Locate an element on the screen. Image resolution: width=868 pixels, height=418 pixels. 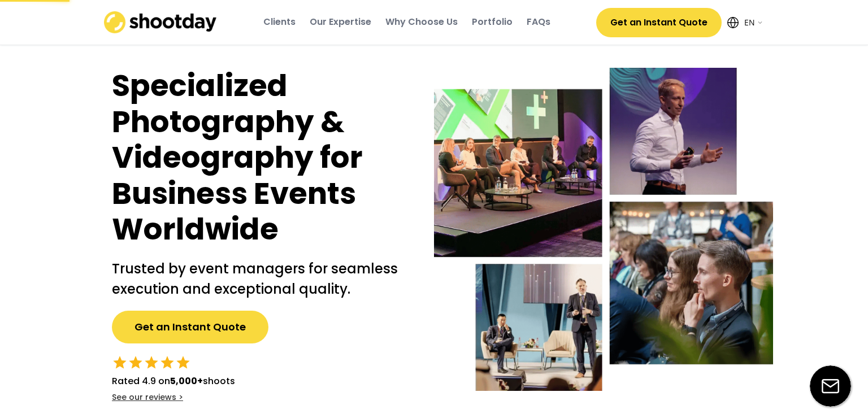
img: shootday_logo.png is located at coordinates (160, 22).